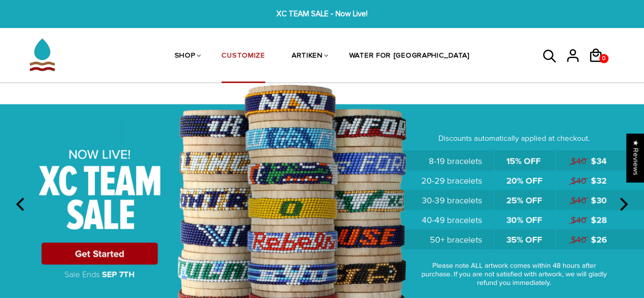  What do you see at coordinates (604, 58) in the screenshot?
I see `span: 0` at bounding box center [604, 58].